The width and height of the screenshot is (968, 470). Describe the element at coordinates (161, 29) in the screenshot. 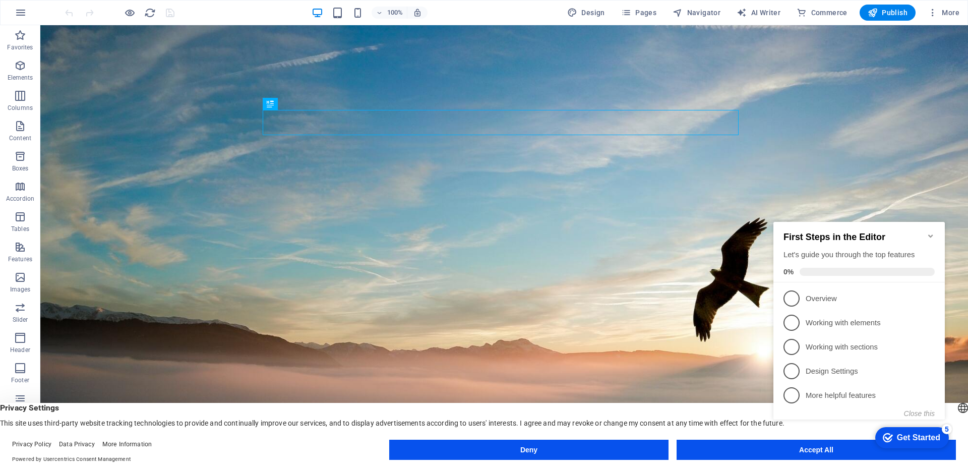

I see `div: Minimize checklist` at that location.